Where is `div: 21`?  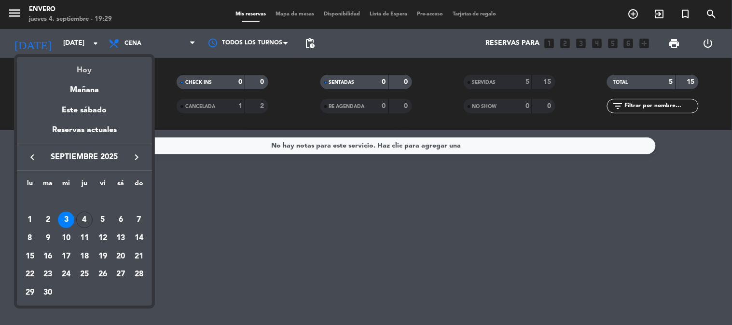
div: 21 is located at coordinates (139, 257).